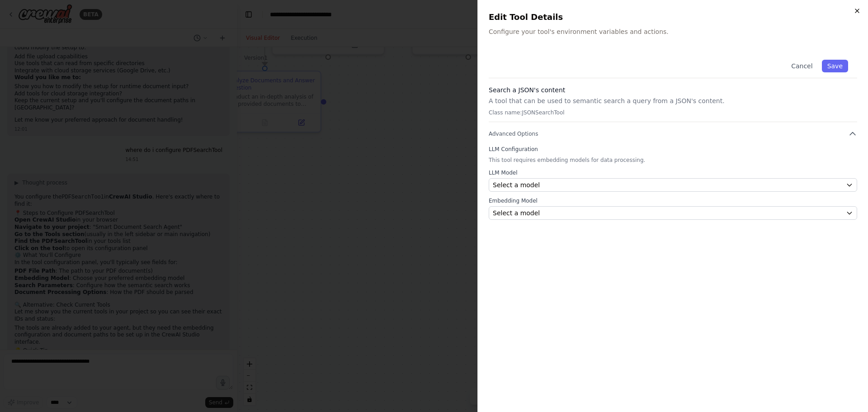  I want to click on h2: Edit Tool Details, so click(673, 17).